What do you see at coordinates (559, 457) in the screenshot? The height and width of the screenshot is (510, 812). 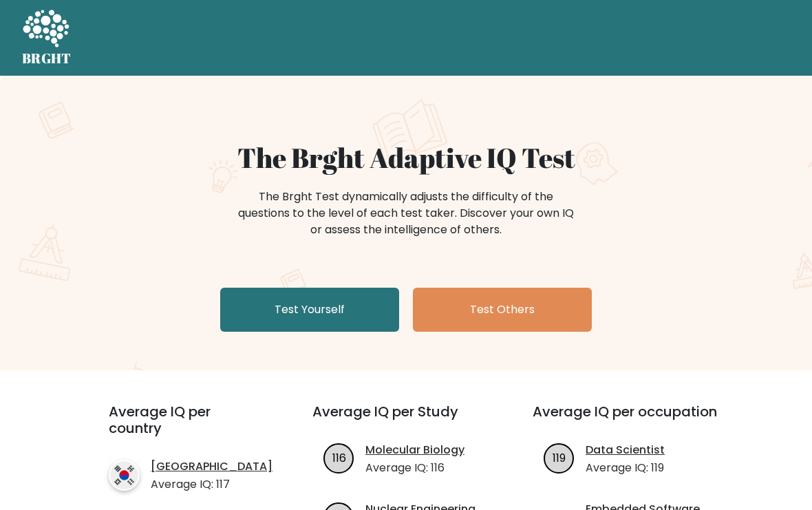 I see `text: 119` at bounding box center [559, 457].